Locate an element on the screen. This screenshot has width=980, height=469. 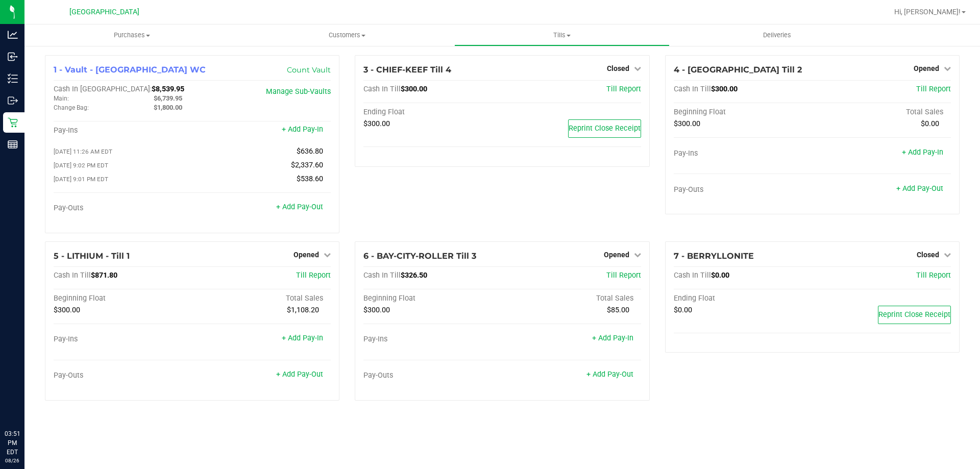
inline-svg: Inbound is located at coordinates (13, 56).